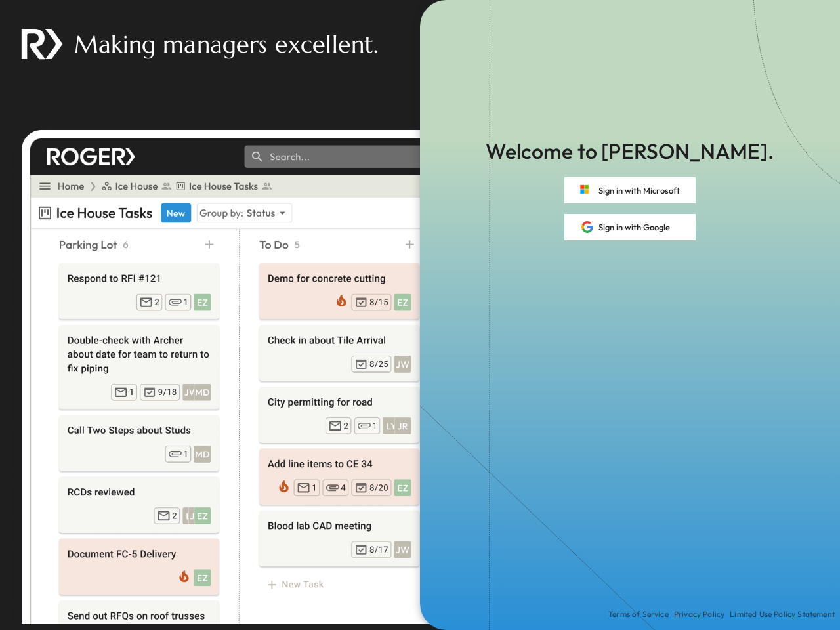 This screenshot has height=630, width=840. I want to click on a: Privacy Policy, so click(699, 614).